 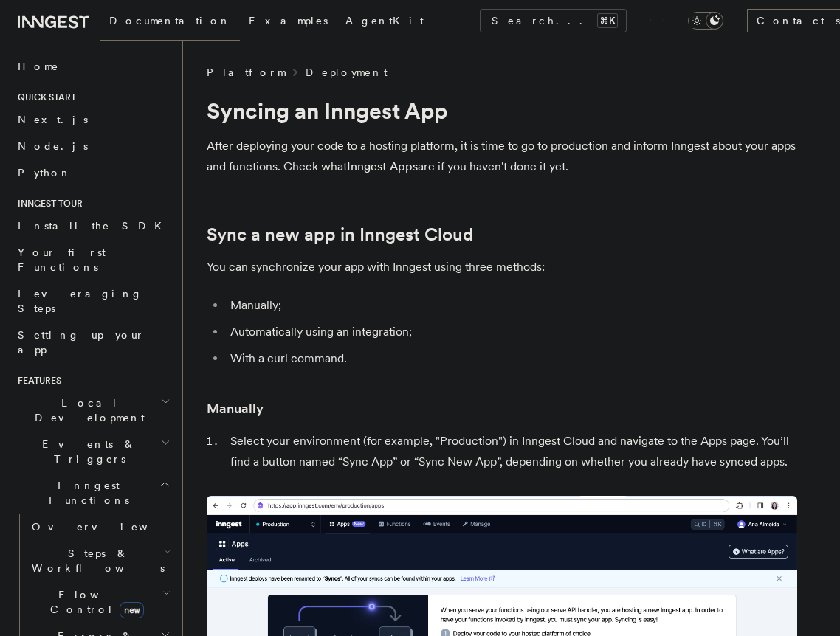 What do you see at coordinates (86, 410) in the screenshot?
I see `span: Local Development` at bounding box center [86, 410].